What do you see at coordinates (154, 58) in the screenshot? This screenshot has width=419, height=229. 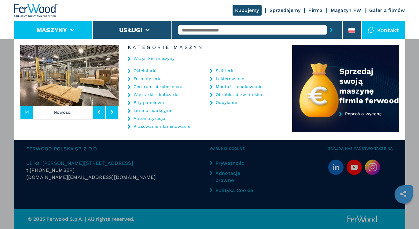 I see `a: Wszystkie maszyny` at bounding box center [154, 58].